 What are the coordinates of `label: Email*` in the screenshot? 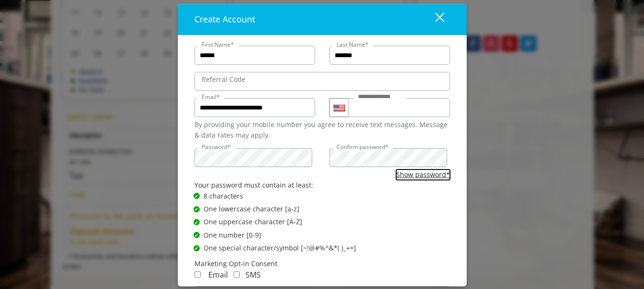 It's located at (211, 96).